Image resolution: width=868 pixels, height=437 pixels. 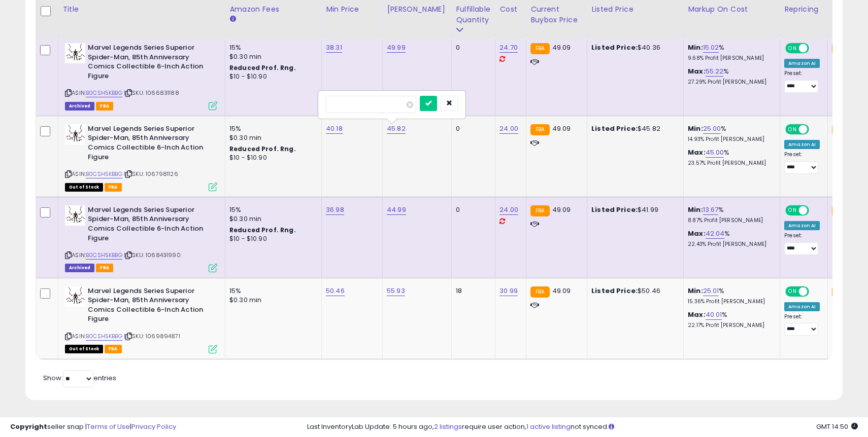 I want to click on a: 55.22, so click(x=714, y=71).